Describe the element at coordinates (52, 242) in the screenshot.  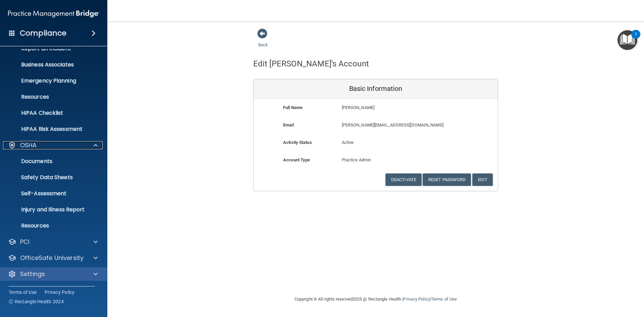
I see `a: PCI` at that location.